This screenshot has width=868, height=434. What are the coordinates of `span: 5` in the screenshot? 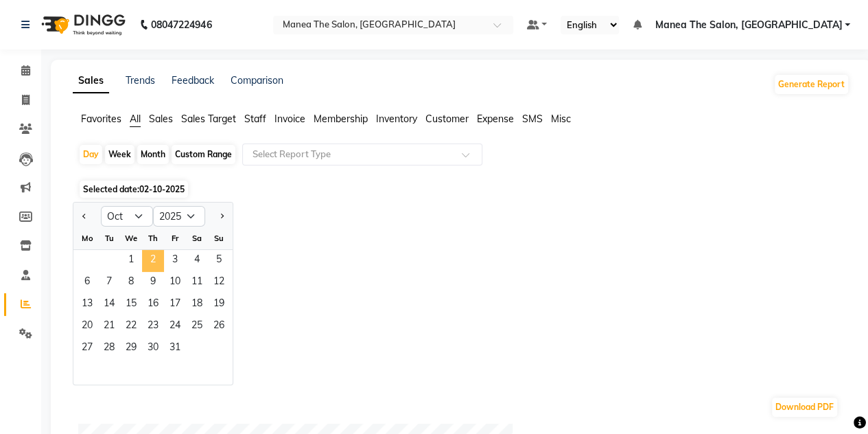 It's located at (219, 261).